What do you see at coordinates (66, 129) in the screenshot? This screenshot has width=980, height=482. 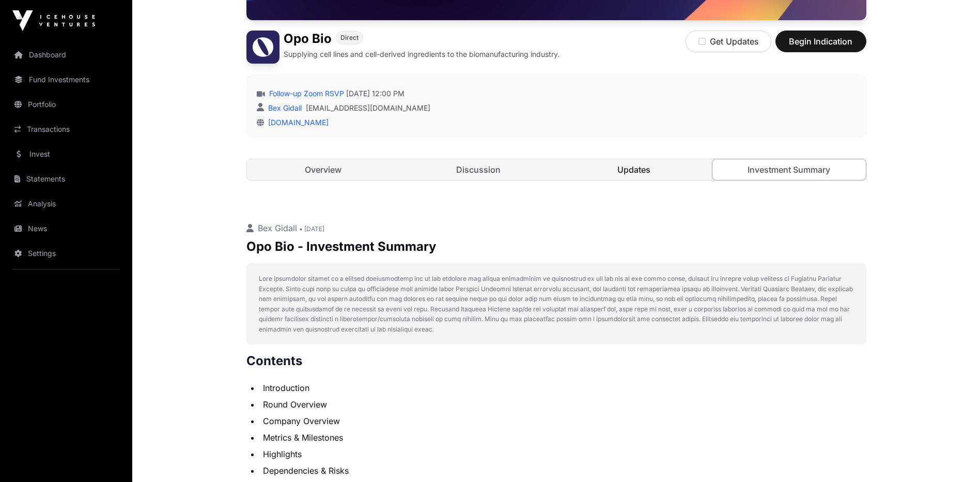 I see `a: Transactions` at bounding box center [66, 129].